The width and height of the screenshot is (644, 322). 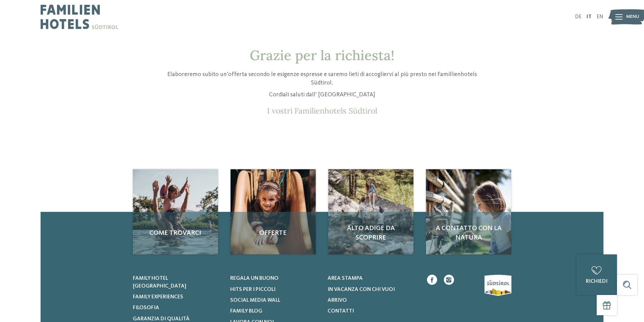 I want to click on span: Contatti, so click(x=341, y=312).